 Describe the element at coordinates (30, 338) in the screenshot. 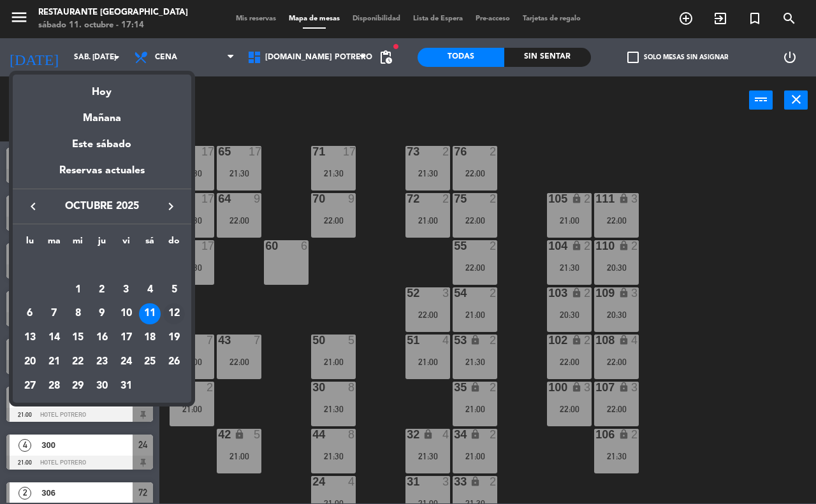

I see `div: 13` at that location.